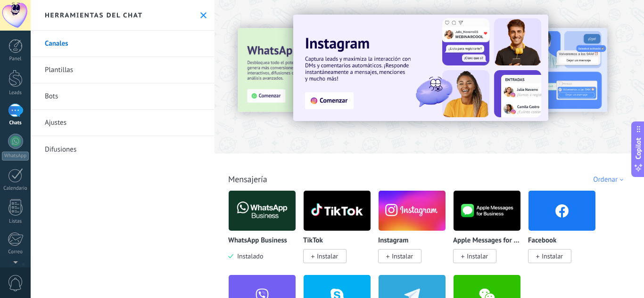 The image size is (644, 298). I want to click on span: Copilot, so click(638, 148).